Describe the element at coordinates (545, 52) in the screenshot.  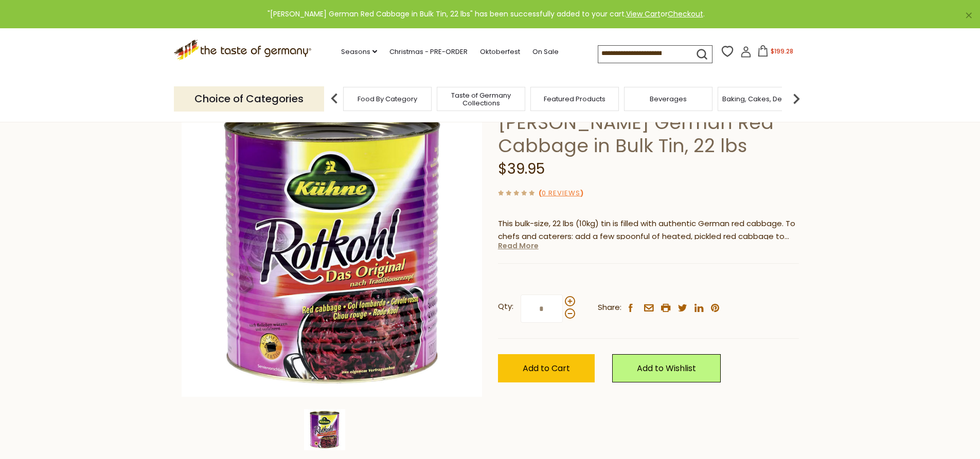
I see `a: On Sale` at that location.